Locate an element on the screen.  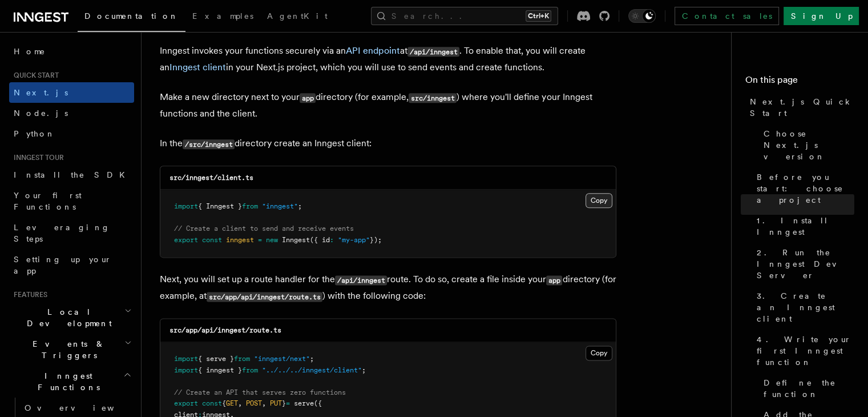
span: "inngest/next" is located at coordinates (282, 359).